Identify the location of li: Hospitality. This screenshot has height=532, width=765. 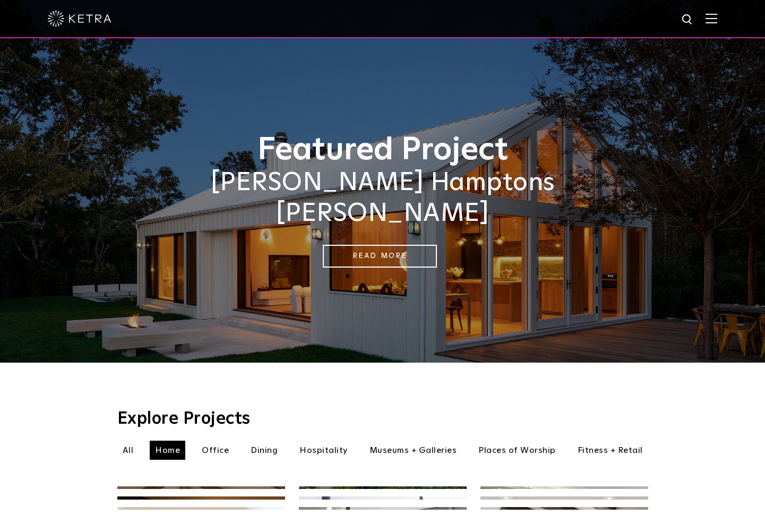
(323, 450).